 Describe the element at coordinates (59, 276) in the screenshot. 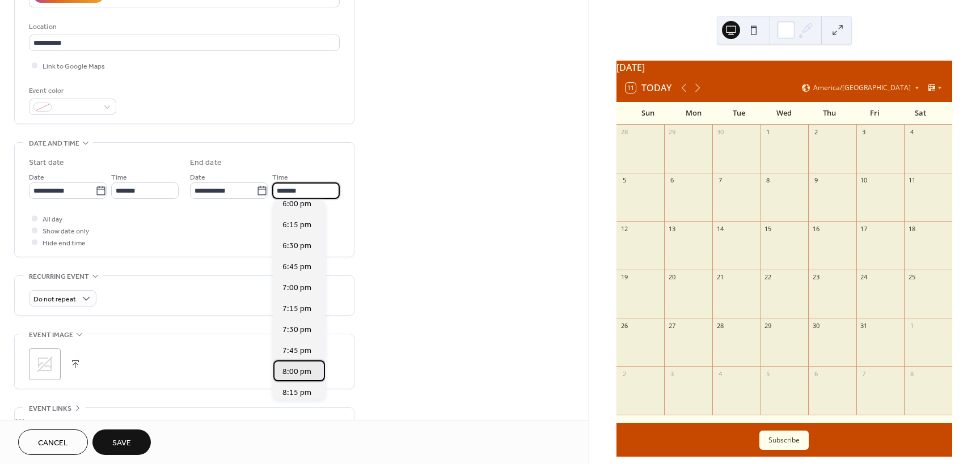

I see `span: Recurring event` at that location.